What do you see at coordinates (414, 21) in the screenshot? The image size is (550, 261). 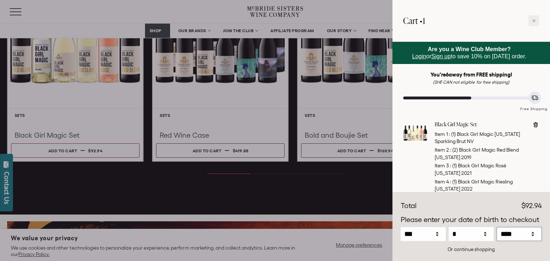 I see `h2: Cart •` at bounding box center [414, 21].